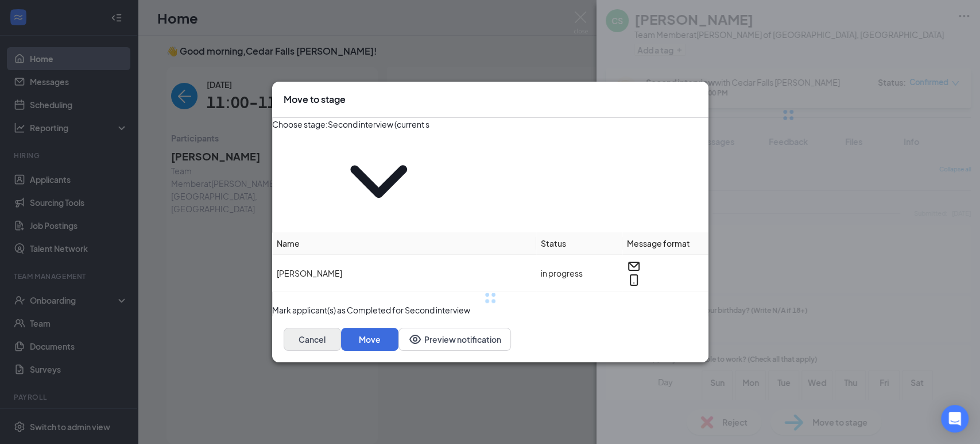  Describe the element at coordinates (312, 339) in the screenshot. I see `button: Cancel` at that location.